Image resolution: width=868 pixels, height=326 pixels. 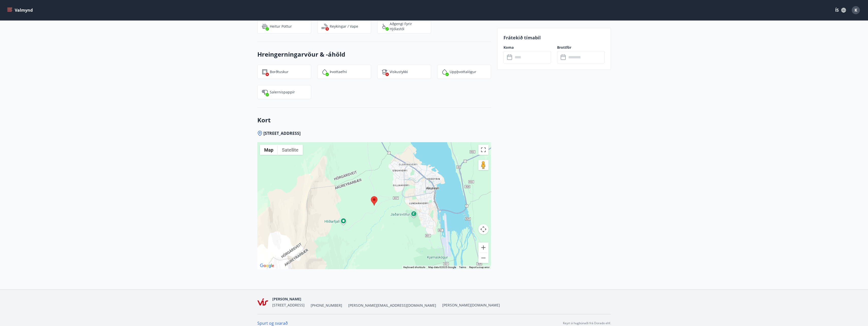 I want to click on img: PMt15zlZL5WN7A8x0Tvk8jOMlfrCEhCcZ99roZt4.svg, so click(x=325, y=72).